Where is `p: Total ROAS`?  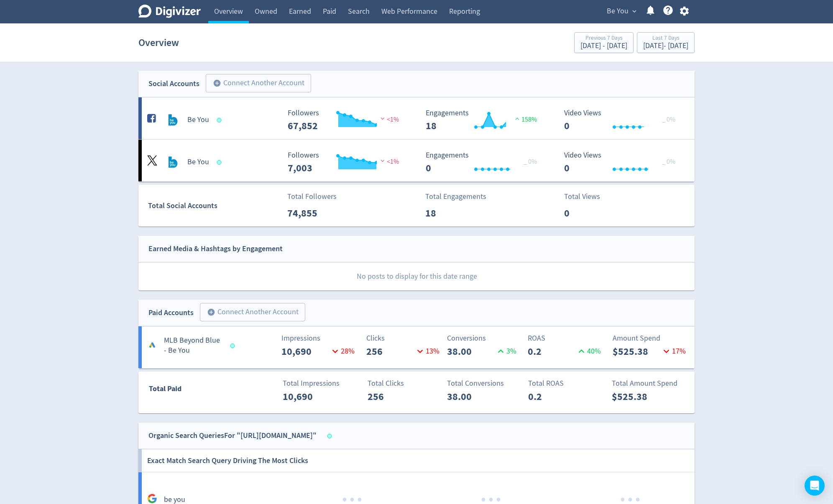 p: Total ROAS is located at coordinates (566, 383).